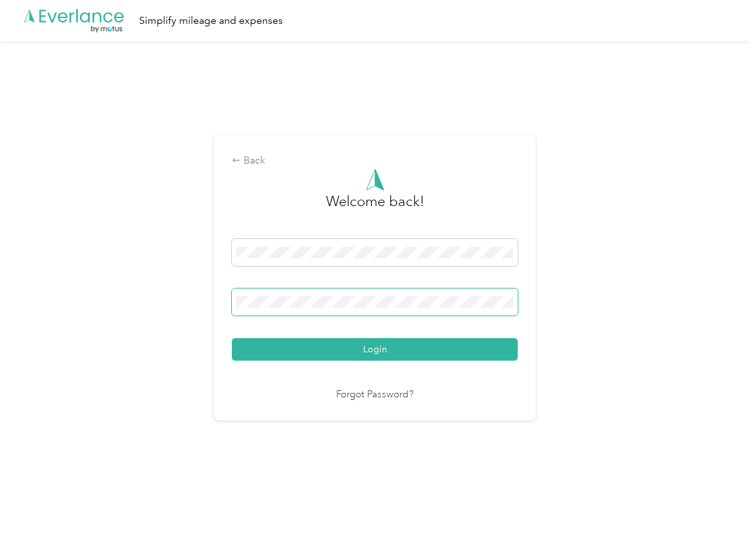  What do you see at coordinates (375, 395) in the screenshot?
I see `a: Forgot Password?` at bounding box center [375, 395].